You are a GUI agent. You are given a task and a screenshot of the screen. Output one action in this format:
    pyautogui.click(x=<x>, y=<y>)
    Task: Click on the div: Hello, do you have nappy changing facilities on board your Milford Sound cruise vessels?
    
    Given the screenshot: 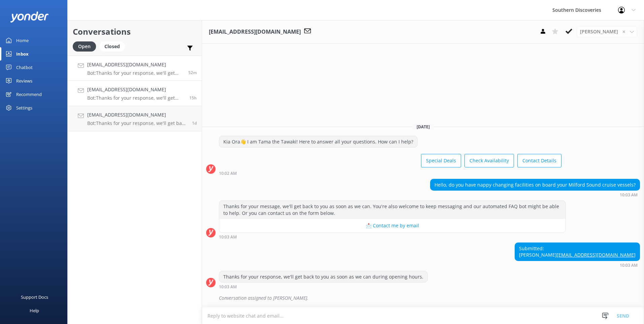 What is the action you would take?
    pyautogui.click(x=535, y=185)
    